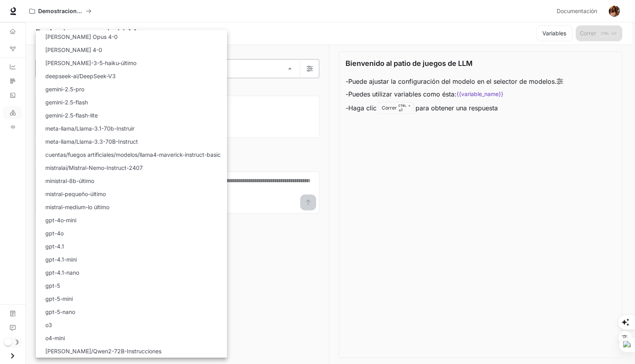  I want to click on font: gpt-4o, so click(54, 233).